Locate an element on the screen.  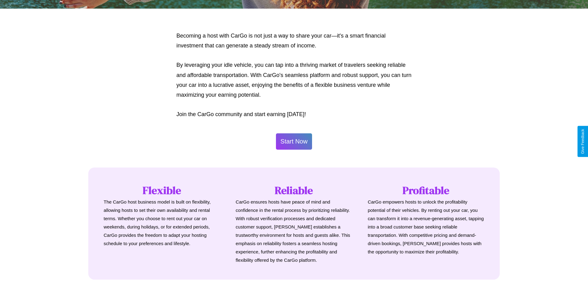
p: CarGo ensures hosts have peace of mind and confidence in the rental process by prioritizing relia... is located at coordinates (294, 231).